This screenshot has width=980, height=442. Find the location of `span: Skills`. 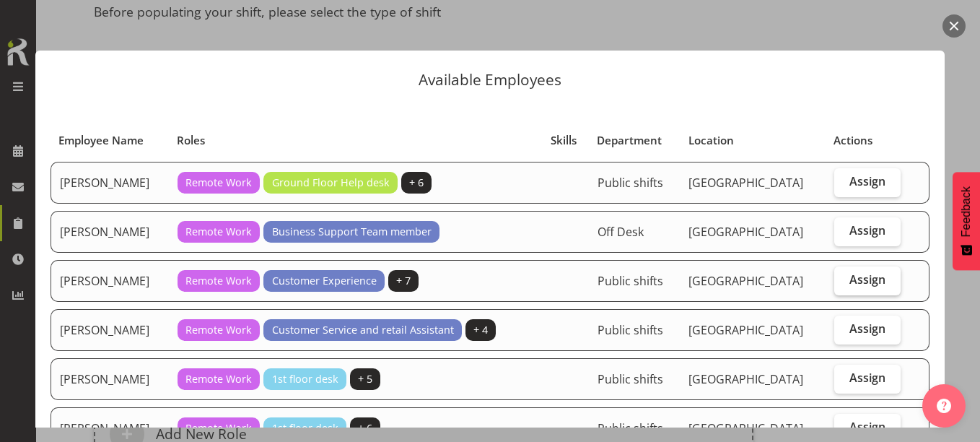

span: Skills is located at coordinates (564, 140).